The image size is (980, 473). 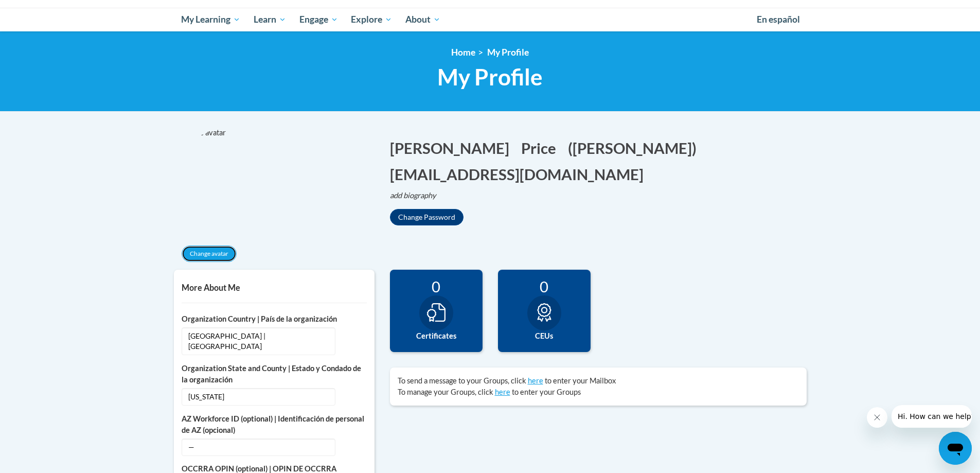 What do you see at coordinates (463, 52) in the screenshot?
I see `a: Home` at bounding box center [463, 52].